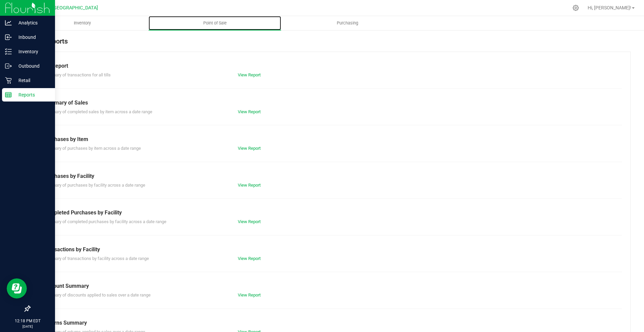  What do you see at coordinates (8, 37) in the screenshot?
I see `inline-svg: Inbound` at bounding box center [8, 37].